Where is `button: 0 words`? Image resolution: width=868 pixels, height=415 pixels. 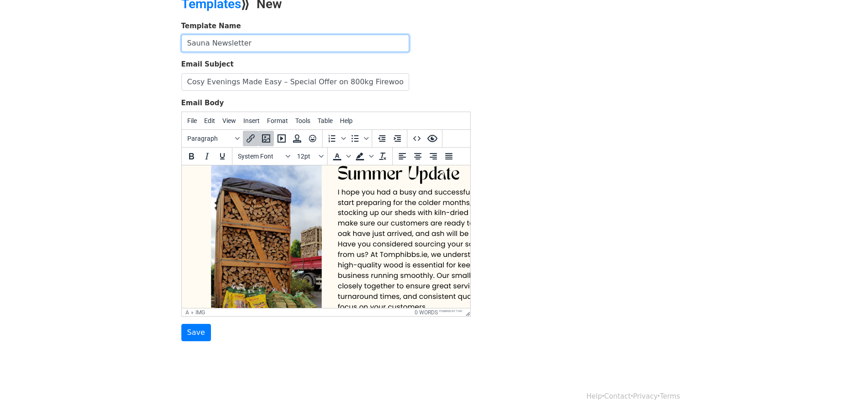 button: 0 words is located at coordinates (426, 312).